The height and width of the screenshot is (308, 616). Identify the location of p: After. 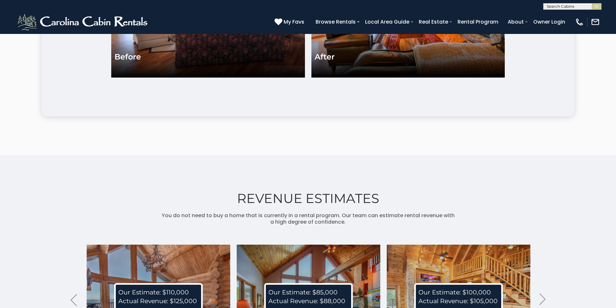
(324, 57).